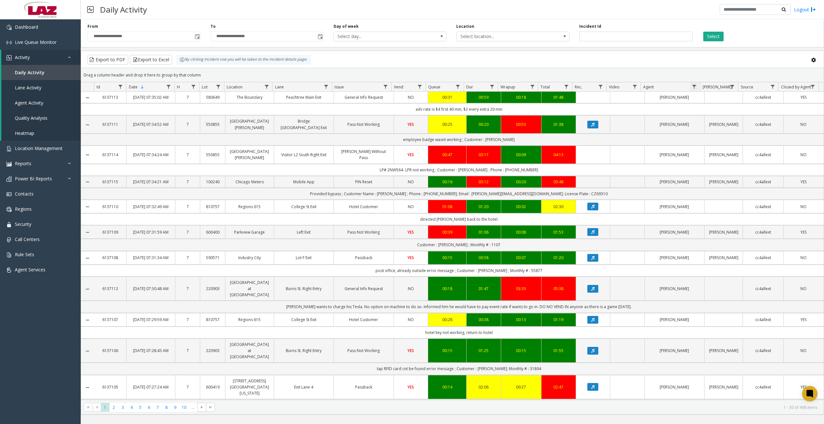 Image resolution: width=824 pixels, height=424 pixels. I want to click on a: 00:07, so click(521, 258).